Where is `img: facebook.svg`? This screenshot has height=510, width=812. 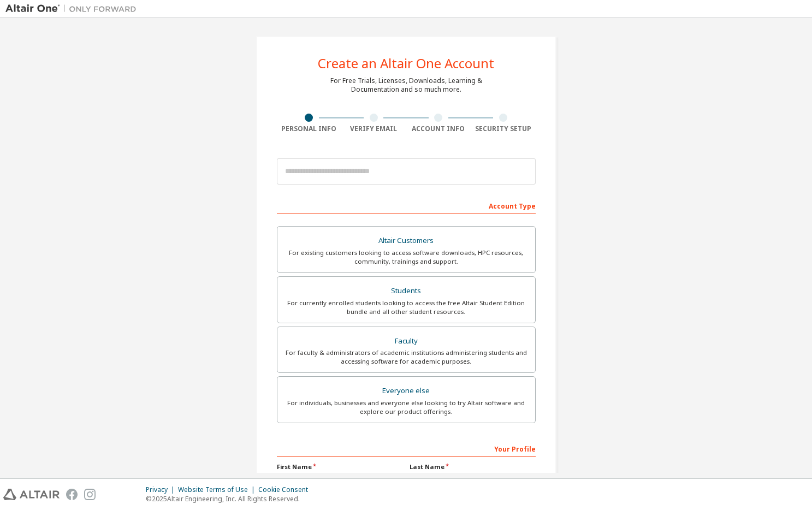 img: facebook.svg is located at coordinates (72, 494).